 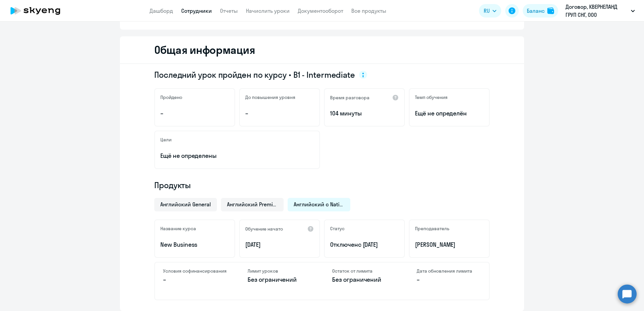 I want to click on span: Английский General, so click(x=186, y=204).